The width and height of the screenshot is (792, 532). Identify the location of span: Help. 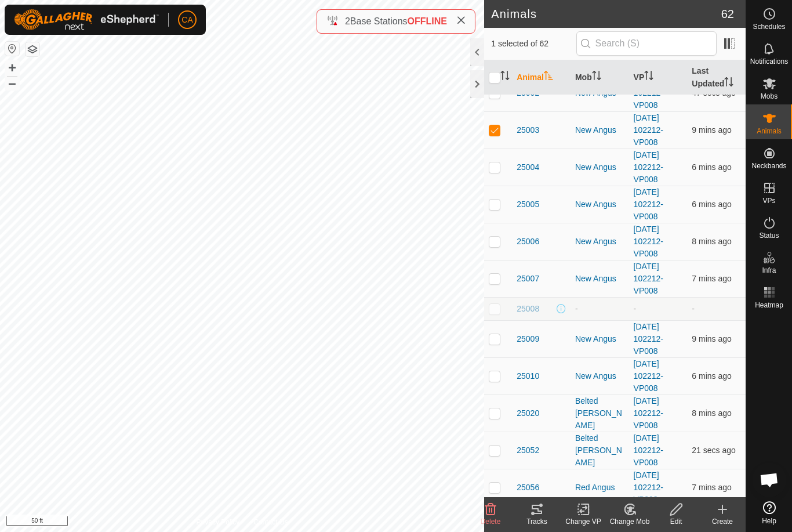
(769, 521).